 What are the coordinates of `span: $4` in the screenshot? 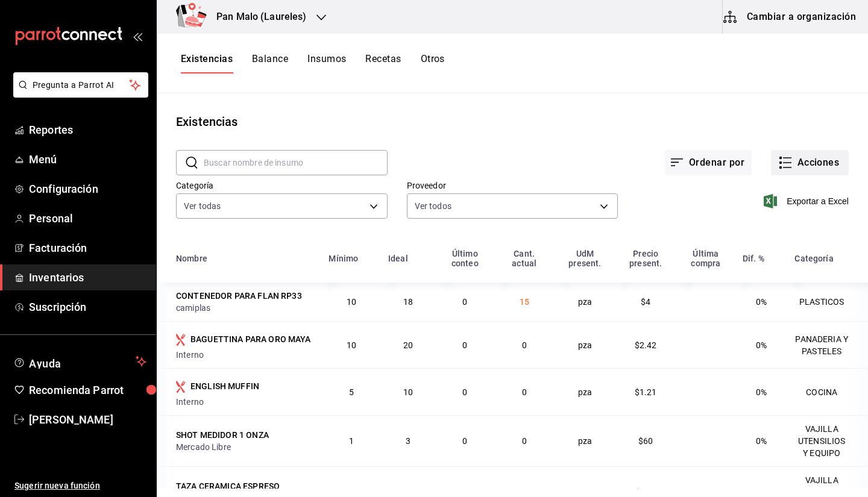 It's located at (645, 302).